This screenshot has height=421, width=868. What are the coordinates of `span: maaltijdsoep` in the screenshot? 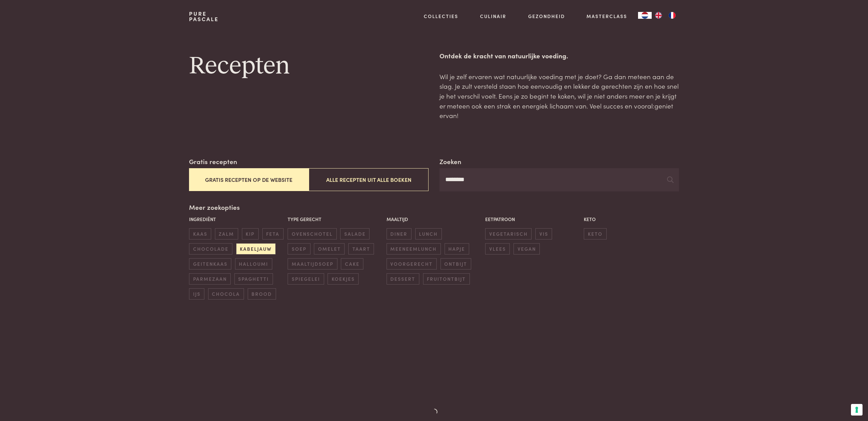 It's located at (312, 263).